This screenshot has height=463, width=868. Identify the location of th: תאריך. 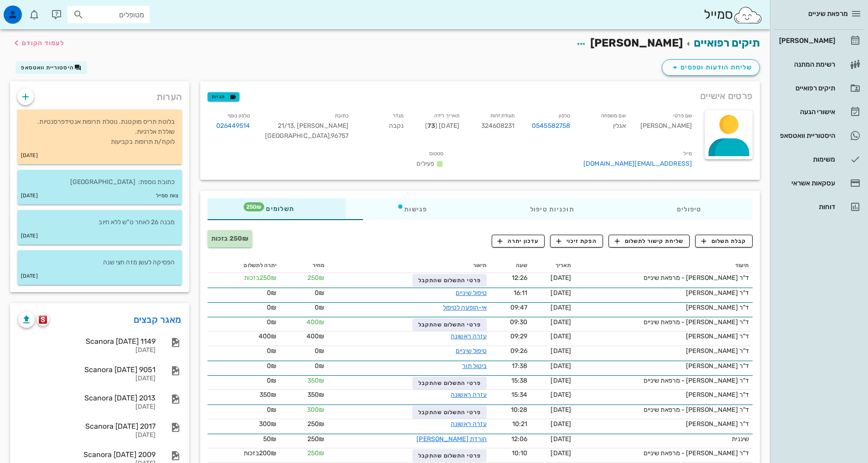
(552, 265).